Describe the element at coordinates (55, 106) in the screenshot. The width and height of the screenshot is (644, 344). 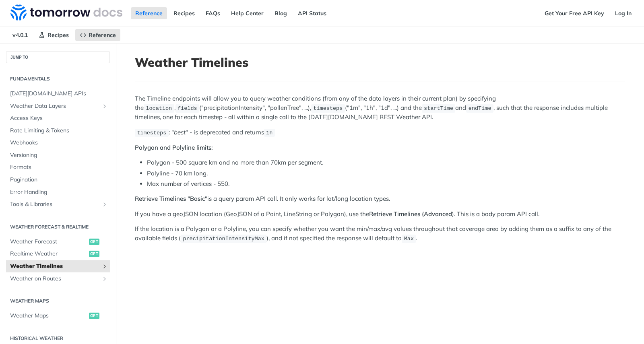
I see `span: Weather Data Layers` at that location.